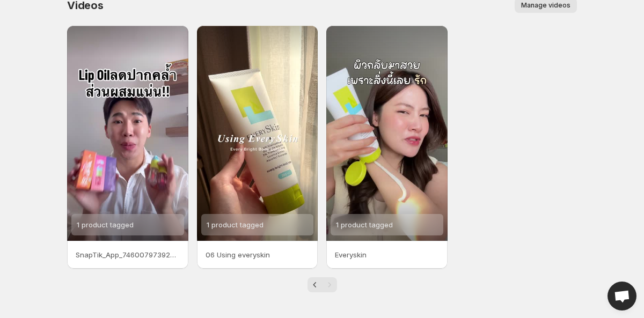 The width and height of the screenshot is (644, 318). What do you see at coordinates (622, 296) in the screenshot?
I see `a: Open chat` at bounding box center [622, 296].